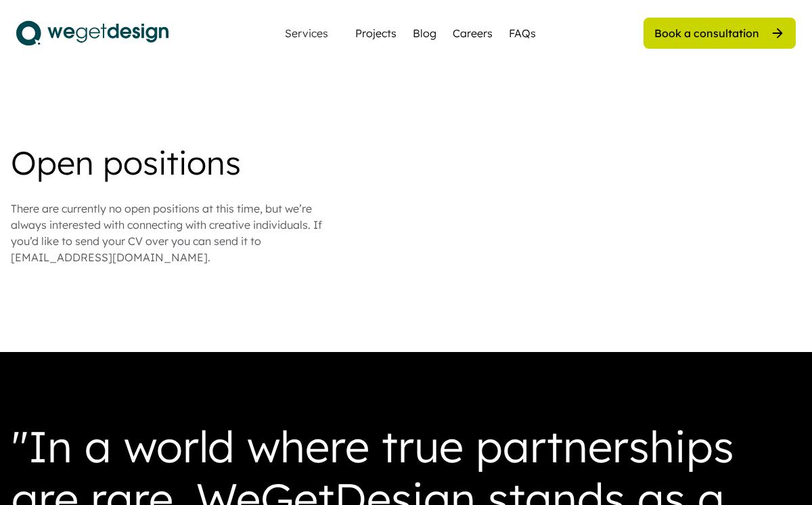  What do you see at coordinates (406, 162) in the screenshot?
I see `div: Open positions` at bounding box center [406, 162].